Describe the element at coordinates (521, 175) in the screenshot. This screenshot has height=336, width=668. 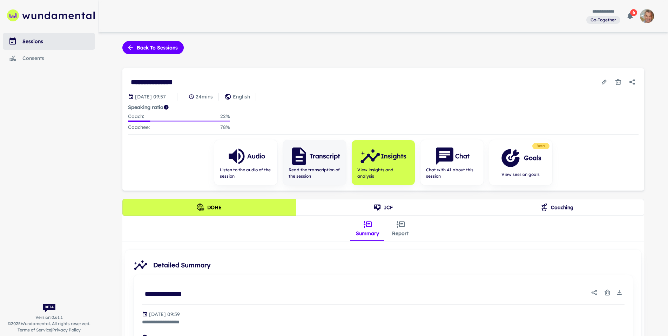
I see `span: View session goals` at that location.